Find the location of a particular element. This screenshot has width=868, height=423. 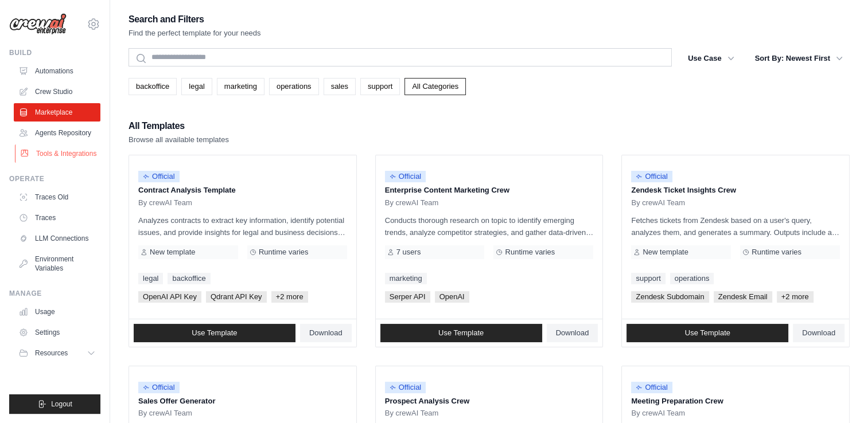

a: All Categories is located at coordinates (435, 87).